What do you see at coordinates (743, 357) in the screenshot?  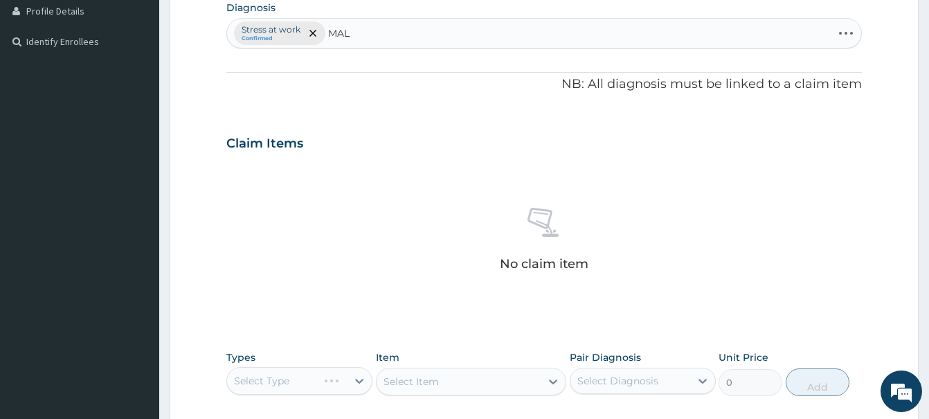 I see `label: Unit Price` at bounding box center [743, 357].